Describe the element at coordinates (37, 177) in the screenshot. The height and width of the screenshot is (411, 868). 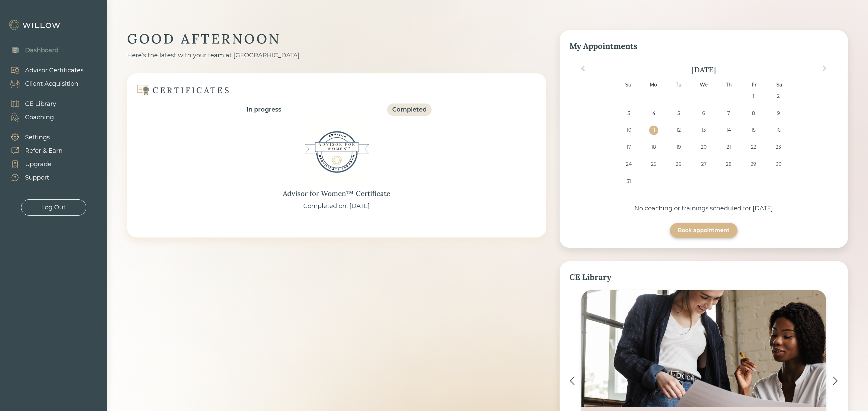
I see `div: Support` at that location.